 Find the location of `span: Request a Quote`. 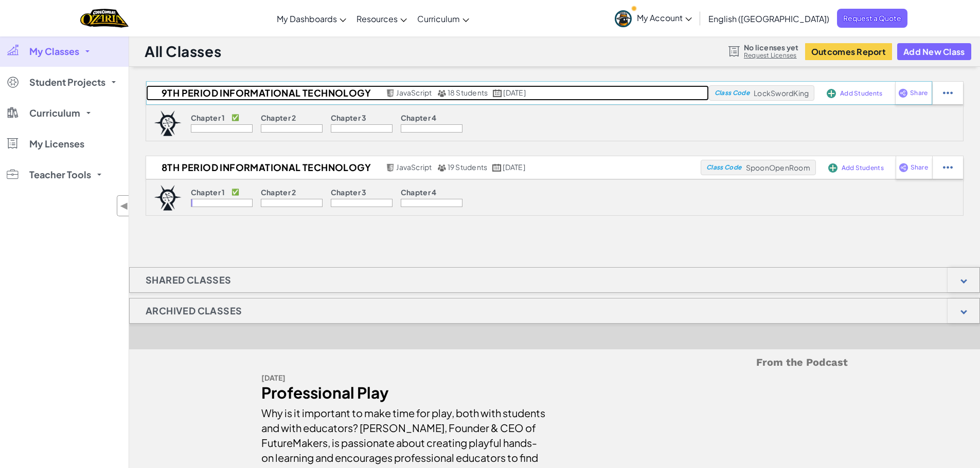

span: Request a Quote is located at coordinates (872, 18).